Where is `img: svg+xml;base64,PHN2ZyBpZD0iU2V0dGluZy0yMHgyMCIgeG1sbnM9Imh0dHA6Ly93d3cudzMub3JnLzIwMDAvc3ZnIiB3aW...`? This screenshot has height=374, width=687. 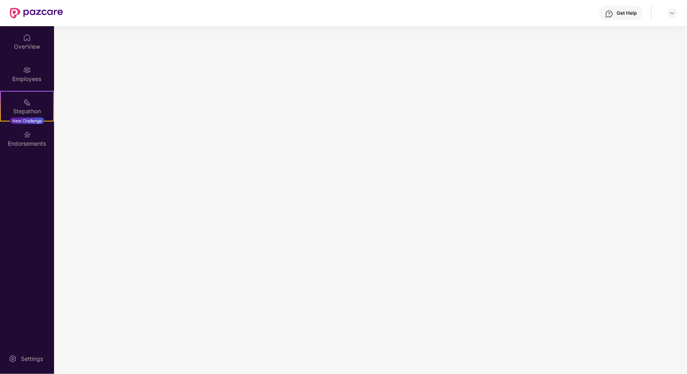 img: svg+xml;base64,PHN2ZyBpZD0iU2V0dGluZy0yMHgyMCIgeG1sbnM9Imh0dHA6Ly93d3cudzMub3JnLzIwMDAvc3ZnIiB3aW... is located at coordinates (13, 359).